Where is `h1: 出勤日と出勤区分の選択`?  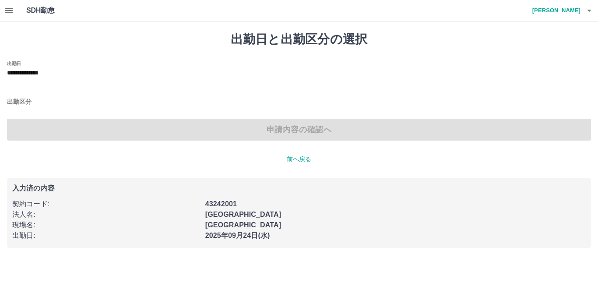 h1: 出勤日と出勤区分の選択 is located at coordinates (299, 39).